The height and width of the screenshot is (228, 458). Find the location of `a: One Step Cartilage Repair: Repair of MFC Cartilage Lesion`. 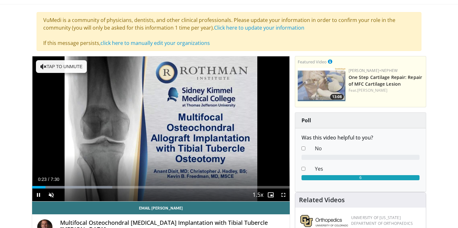

a: One Step Cartilage Repair: Repair of MFC Cartilage Lesion is located at coordinates (386, 81).